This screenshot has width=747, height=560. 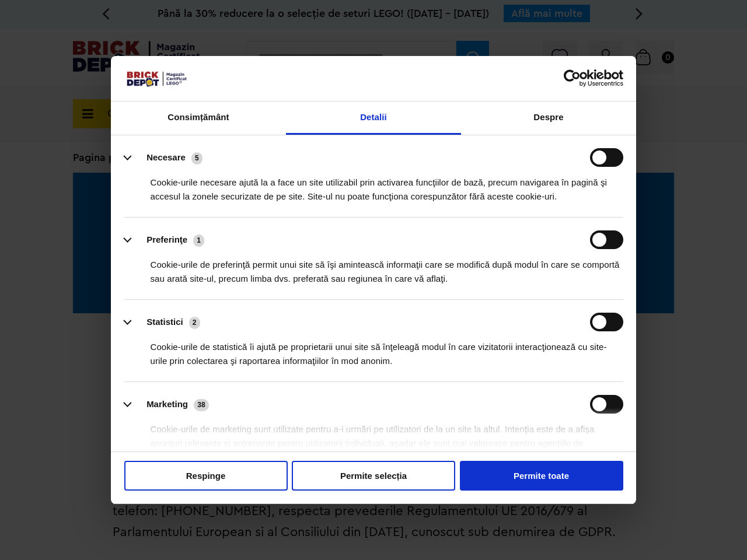 What do you see at coordinates (167, 158) in the screenshot?
I see `button: Necesare (5)` at bounding box center [167, 158].